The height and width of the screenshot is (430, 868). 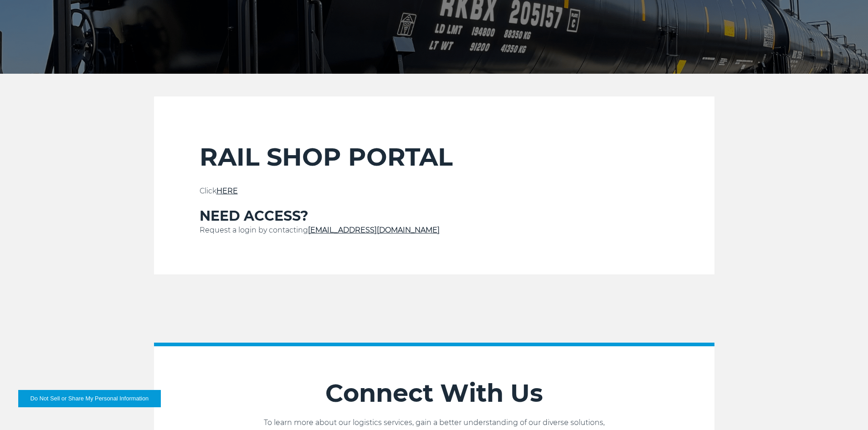 I want to click on h2: RAIL SHOP PORTAL, so click(x=434, y=157).